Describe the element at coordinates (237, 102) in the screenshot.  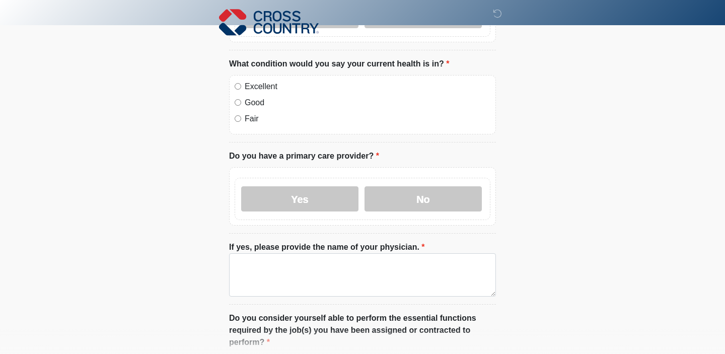
I see `input: Good` at that location.